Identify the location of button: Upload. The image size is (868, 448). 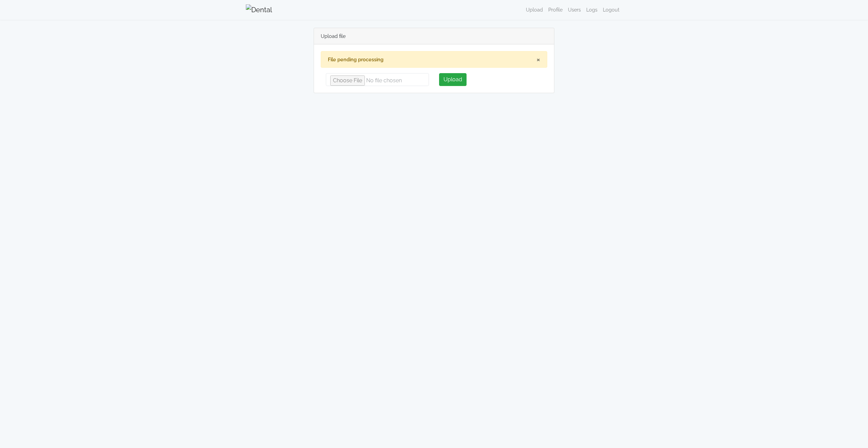
(453, 80).